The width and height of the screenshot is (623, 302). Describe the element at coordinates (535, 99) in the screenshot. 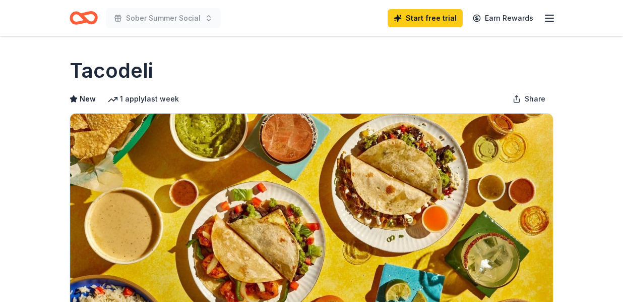

I see `span: Share` at that location.